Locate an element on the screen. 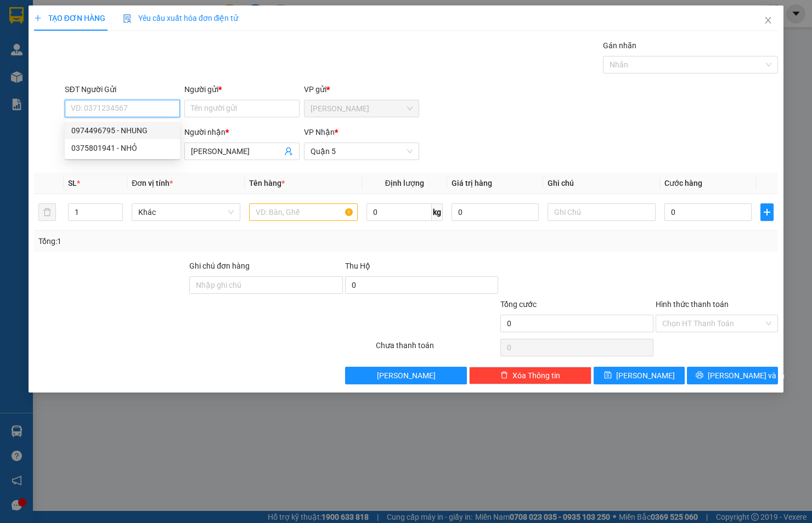 The height and width of the screenshot is (523, 812). span: VP Nhận is located at coordinates (319, 132).